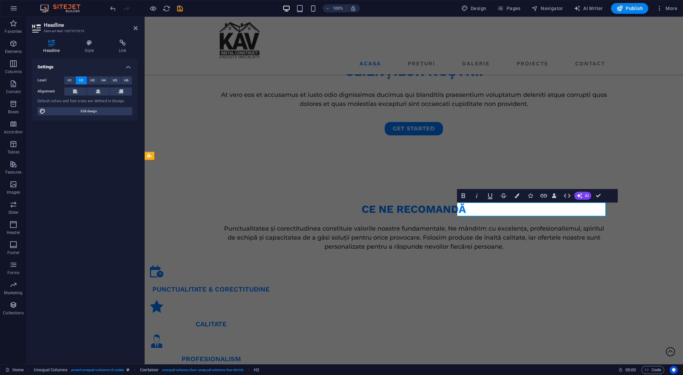  What do you see at coordinates (13, 31) in the screenshot?
I see `p: Favorites` at bounding box center [13, 31].